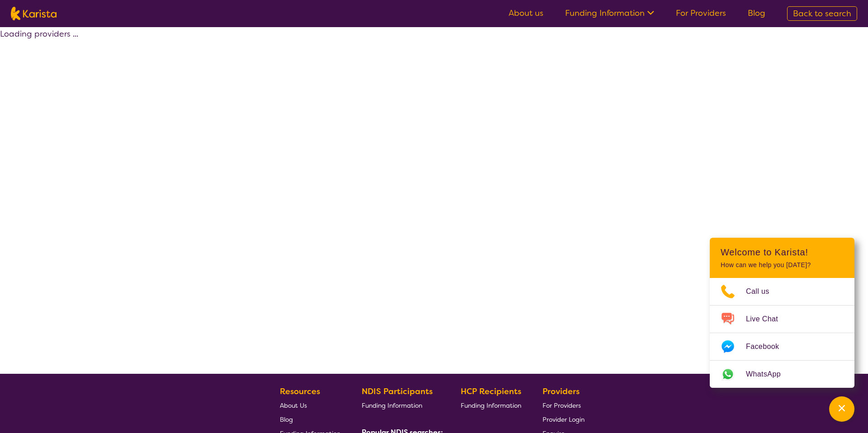  What do you see at coordinates (822, 13) in the screenshot?
I see `a: Back to search` at bounding box center [822, 13].